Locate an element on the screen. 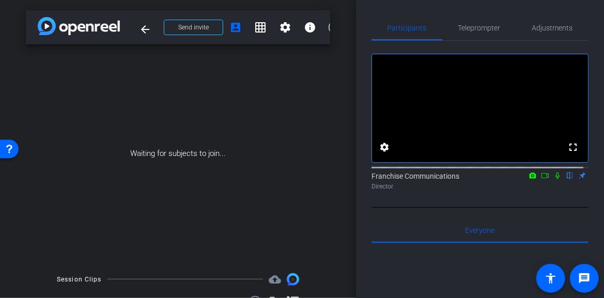 The width and height of the screenshot is (604, 298). mat-icon: message is located at coordinates (585, 279).